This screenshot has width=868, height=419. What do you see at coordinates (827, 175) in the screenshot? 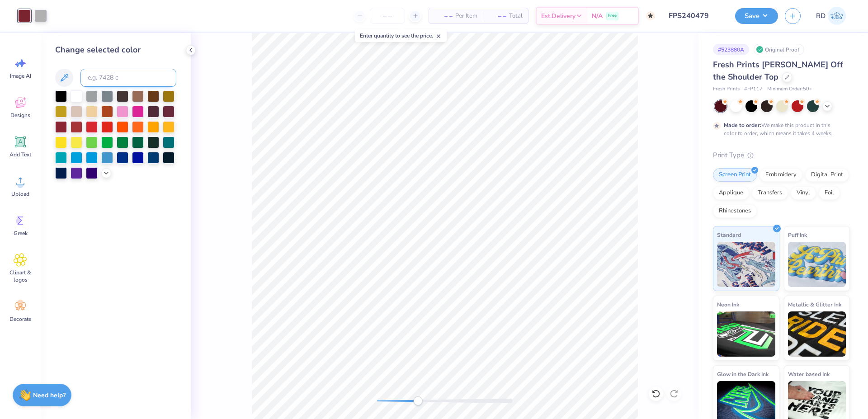
I see `div: Digital Print` at bounding box center [827, 175].